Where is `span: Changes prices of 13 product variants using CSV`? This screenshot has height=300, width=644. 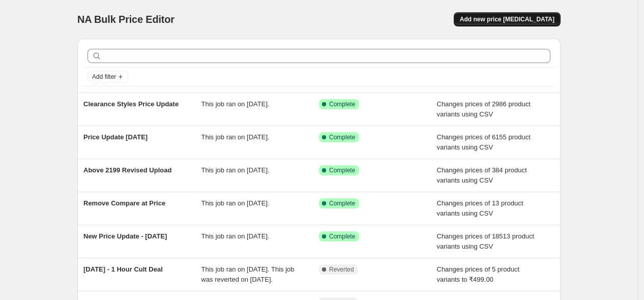
span: Changes prices of 13 product variants using CSV is located at coordinates (480, 208).